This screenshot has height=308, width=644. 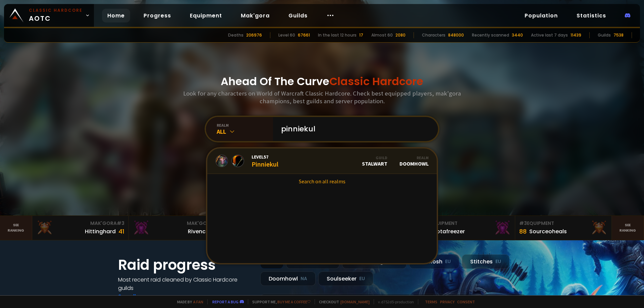 What do you see at coordinates (245, 131) in the screenshot?
I see `div: All` at bounding box center [245, 131].